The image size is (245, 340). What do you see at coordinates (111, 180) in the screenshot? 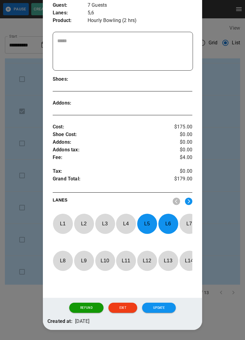
I see `p: Grand Total :` at bounding box center [111, 180].